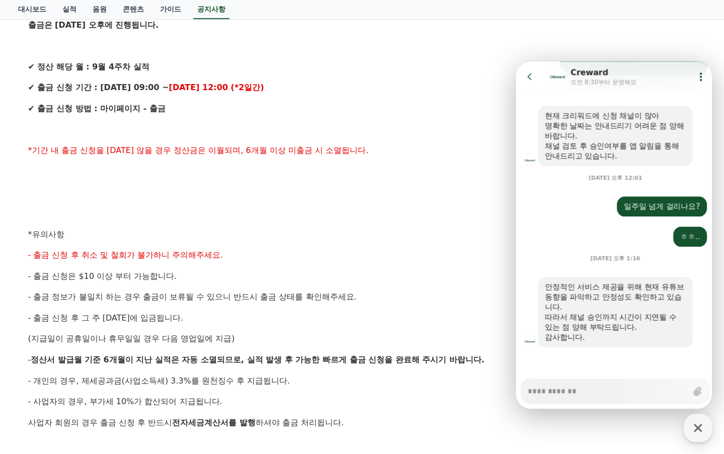 Image resolution: width=724 pixels, height=454 pixels. Describe the element at coordinates (73, 11) in the screenshot. I see `div: Creward` at that location.